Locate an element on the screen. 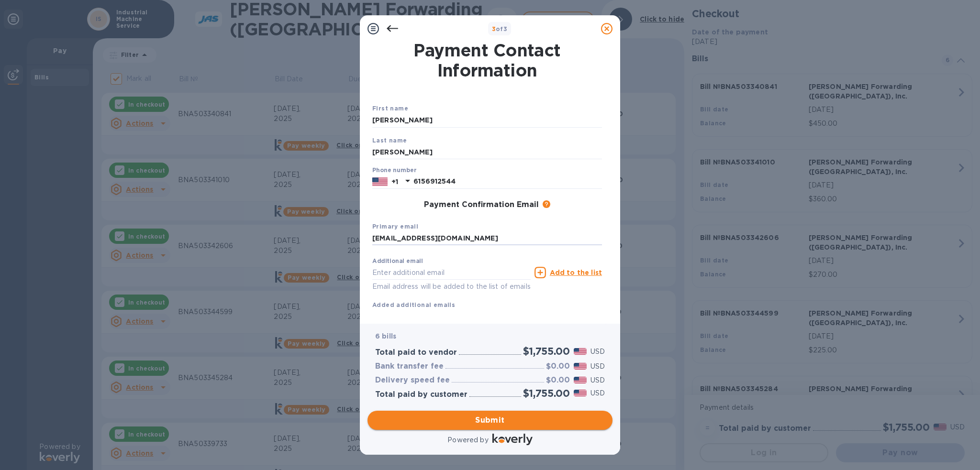  img: US is located at coordinates (380, 181).